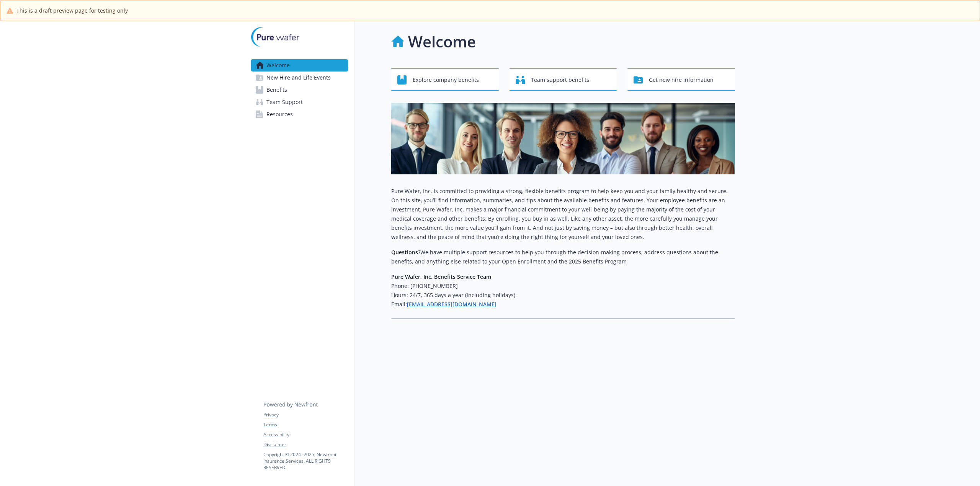 This screenshot has width=980, height=486. Describe the element at coordinates (563, 296) in the screenshot. I see `h6: Hours: 24/7, 365 days a year (including holidays)​` at that location.